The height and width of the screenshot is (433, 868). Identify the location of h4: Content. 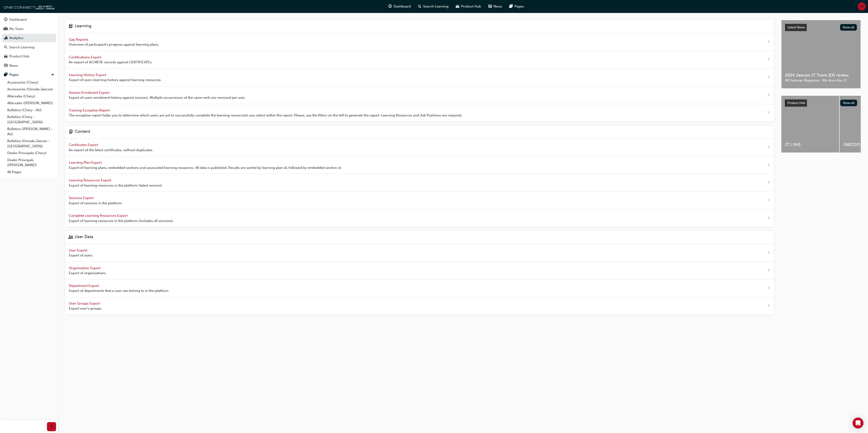
(82, 132).